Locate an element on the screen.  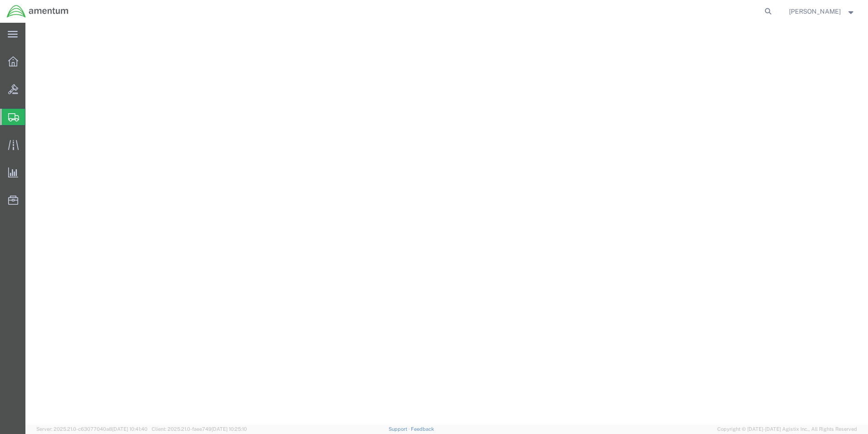
span: Client: 2025.21.0-faee749 is located at coordinates (199, 429).